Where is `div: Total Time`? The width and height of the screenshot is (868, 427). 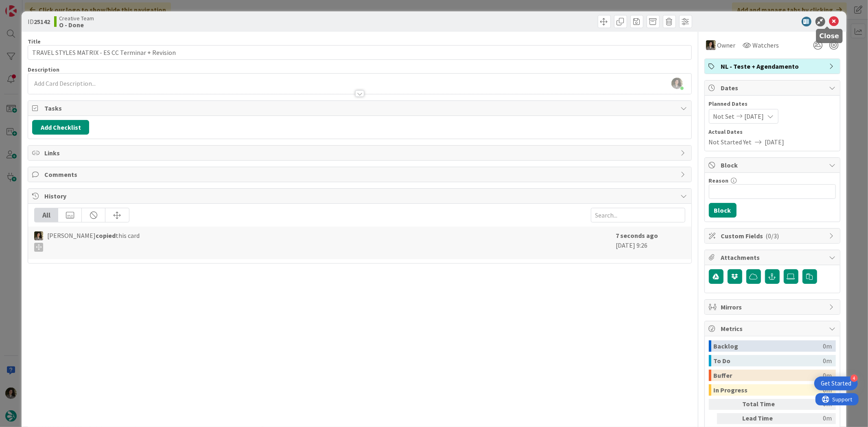
div: Total Time is located at coordinates (765, 405).